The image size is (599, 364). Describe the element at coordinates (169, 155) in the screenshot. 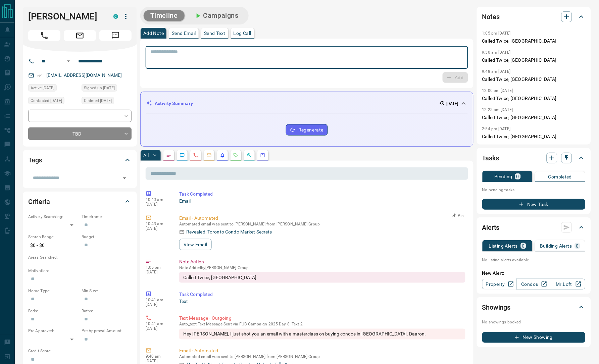

I see `svg: Notes` at that location.